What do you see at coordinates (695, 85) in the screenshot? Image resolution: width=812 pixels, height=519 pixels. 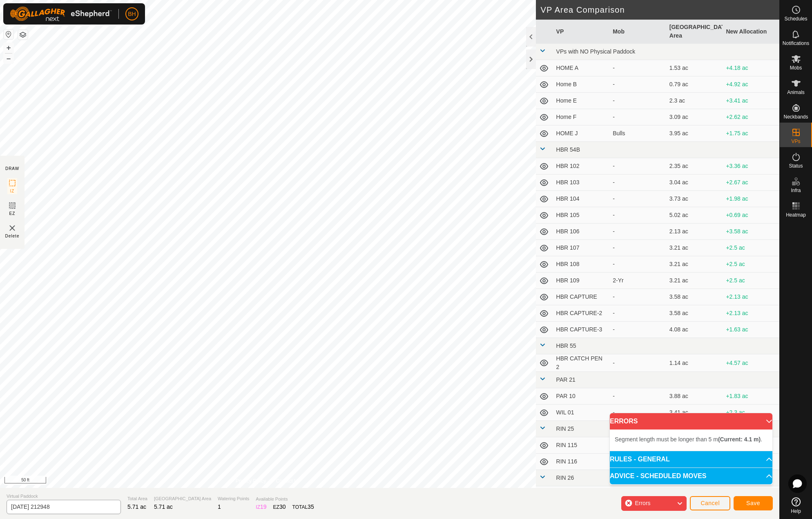 I see `td: 0.79 ac` at bounding box center [695, 85].